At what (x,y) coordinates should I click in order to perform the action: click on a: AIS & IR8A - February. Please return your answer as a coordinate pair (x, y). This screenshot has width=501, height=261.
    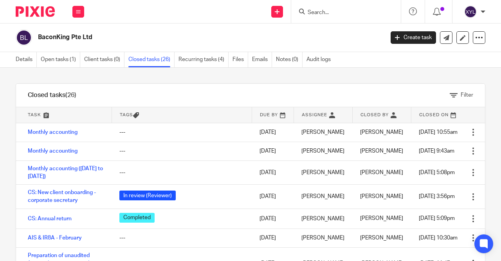
    Looking at the image, I should click on (55, 238).